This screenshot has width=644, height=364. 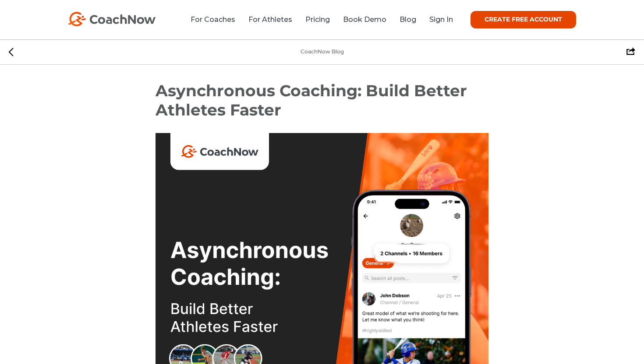 I want to click on span: Asynchronous Coaching: Build Better Athletes Faster, so click(x=311, y=100).